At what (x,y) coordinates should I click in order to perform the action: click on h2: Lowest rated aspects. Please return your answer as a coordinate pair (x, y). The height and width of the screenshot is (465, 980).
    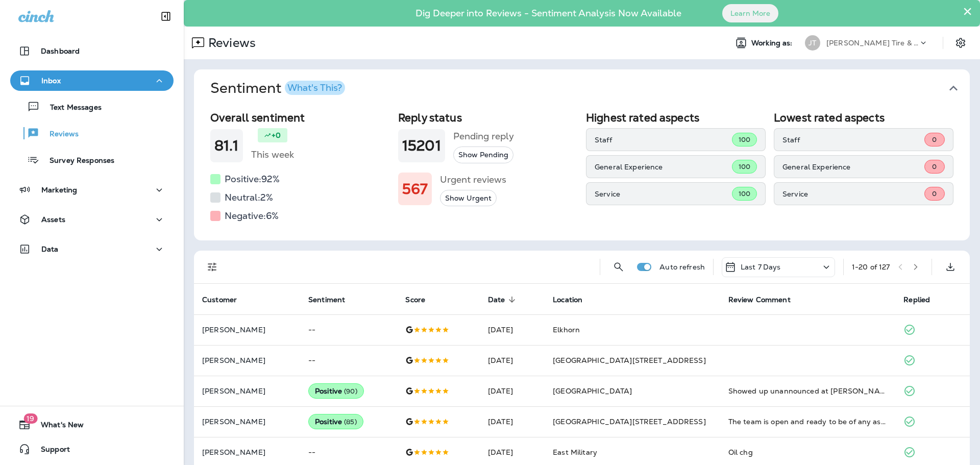
    Looking at the image, I should click on (864, 117).